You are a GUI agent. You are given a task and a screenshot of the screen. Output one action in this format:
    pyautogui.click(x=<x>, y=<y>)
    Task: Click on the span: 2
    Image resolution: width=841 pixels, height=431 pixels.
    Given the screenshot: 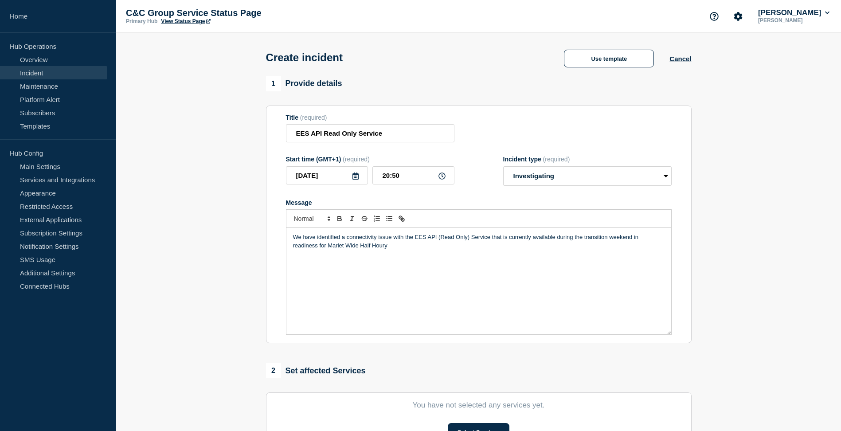 What is the action you would take?
    pyautogui.click(x=273, y=370)
    